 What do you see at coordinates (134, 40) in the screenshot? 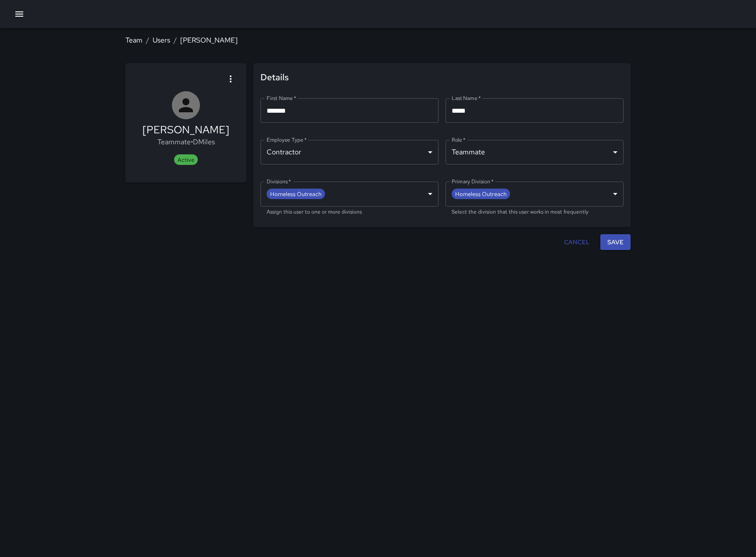
I see `a: Team` at bounding box center [134, 40].